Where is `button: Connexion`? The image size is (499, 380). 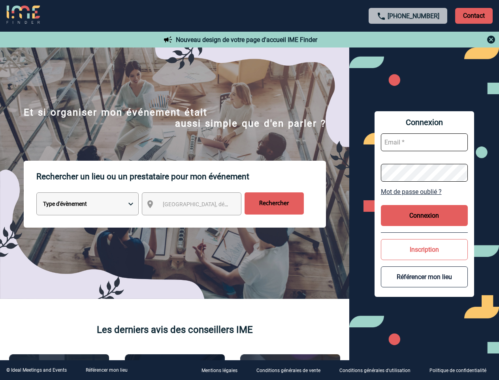 button: Connexion is located at coordinates (425, 215).